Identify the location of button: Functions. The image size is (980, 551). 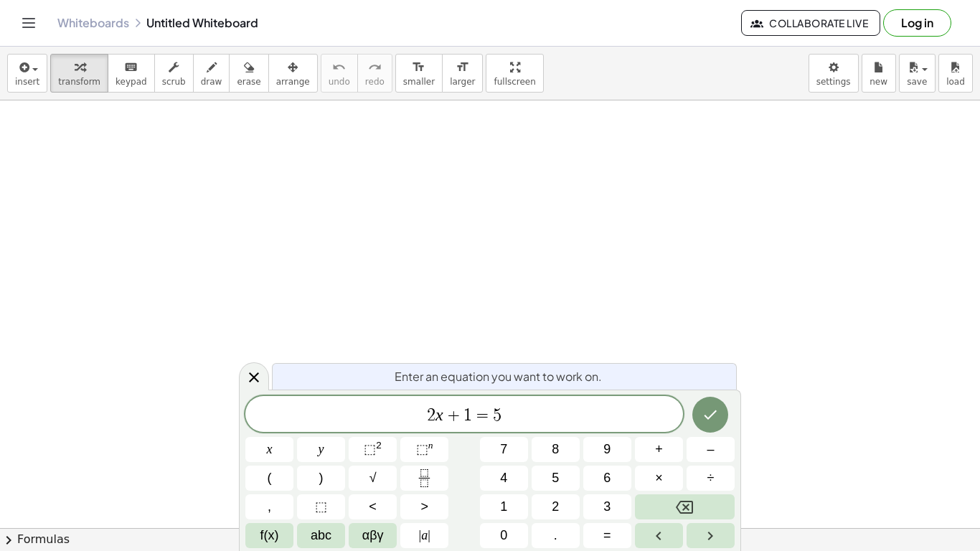
(269, 535).